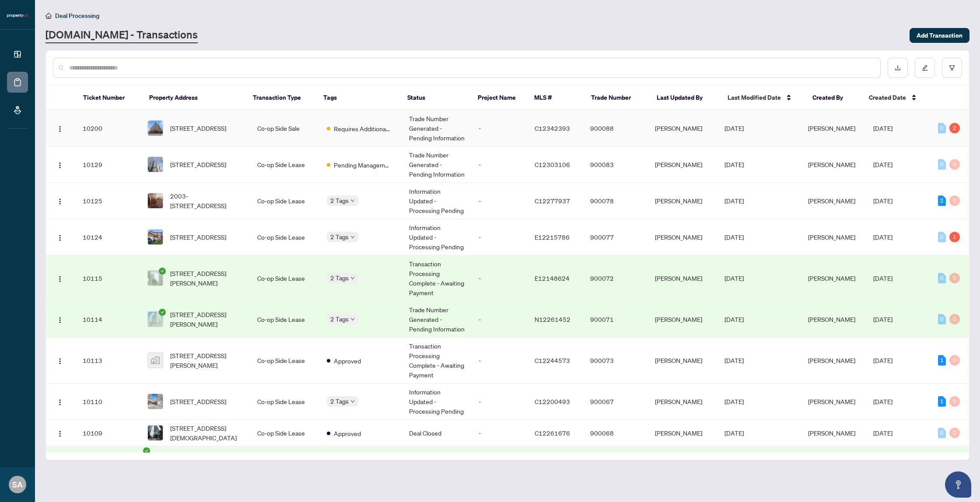 The width and height of the screenshot is (980, 502). Describe the element at coordinates (437, 360) in the screenshot. I see `td: Transaction Processing Complete - Awaiting Payment` at that location.